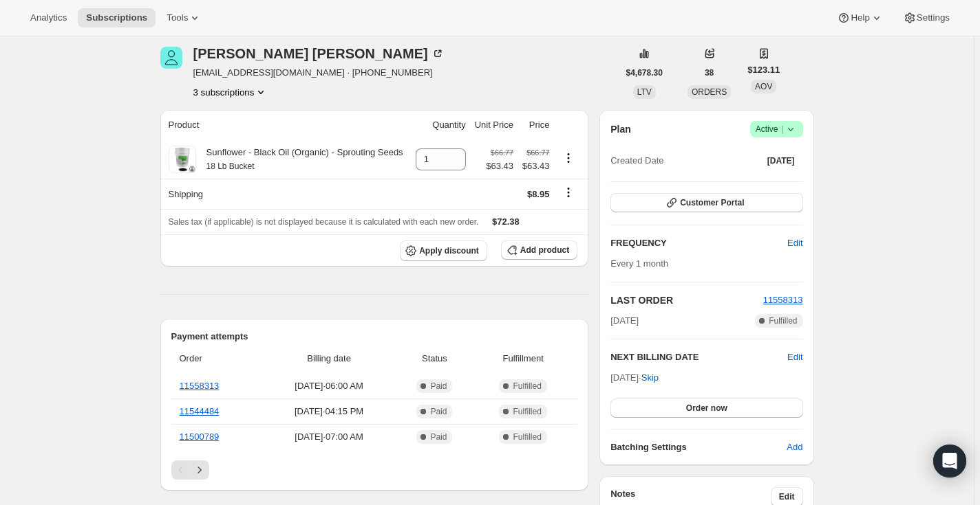 This screenshot has width=980, height=505. I want to click on button: 11558313, so click(783, 300).